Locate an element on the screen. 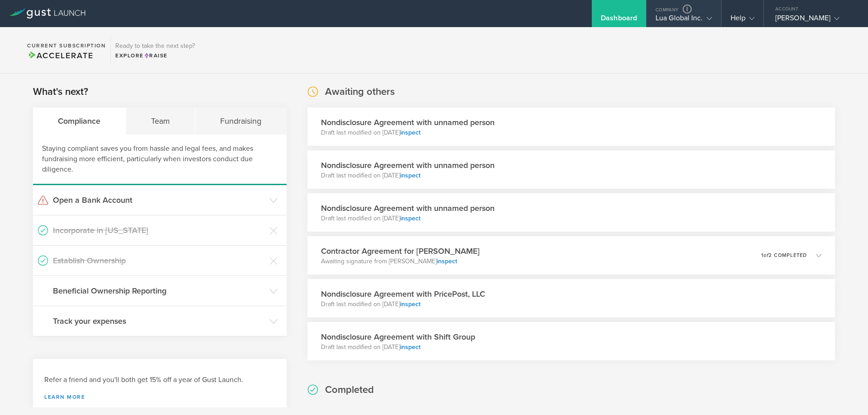 This screenshot has width=868, height=415. span: Raise is located at coordinates (155, 55).